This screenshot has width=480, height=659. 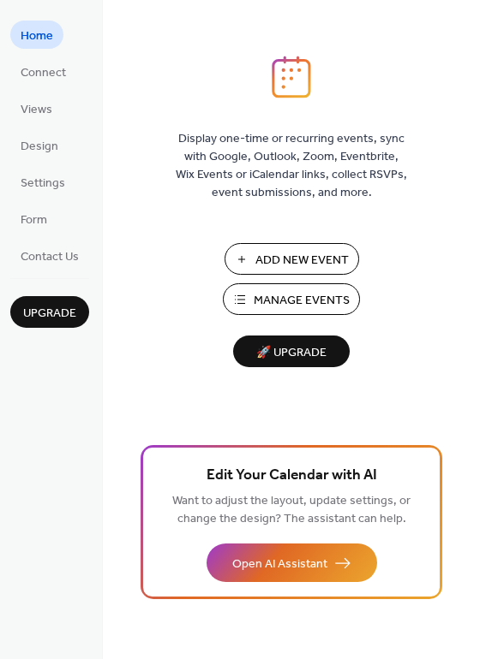 What do you see at coordinates (39, 145) in the screenshot?
I see `a: Design` at bounding box center [39, 145].